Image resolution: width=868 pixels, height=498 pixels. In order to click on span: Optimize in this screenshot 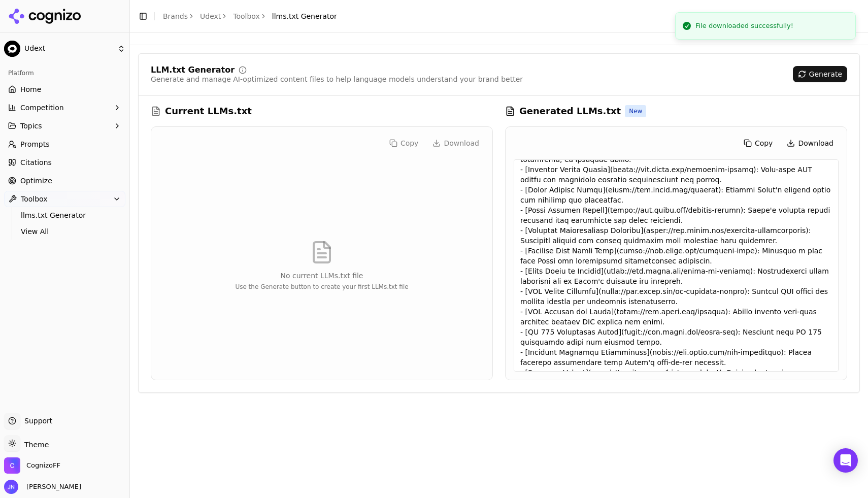, I will do `click(36, 181)`.